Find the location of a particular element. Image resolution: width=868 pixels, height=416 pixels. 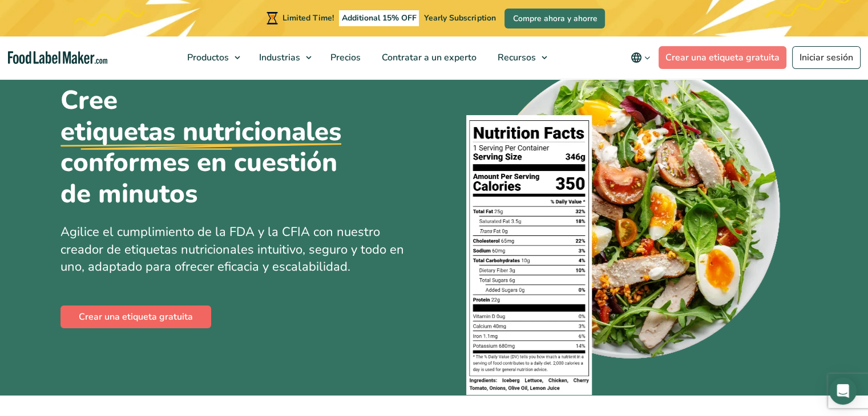

span: Precios is located at coordinates (344, 58).